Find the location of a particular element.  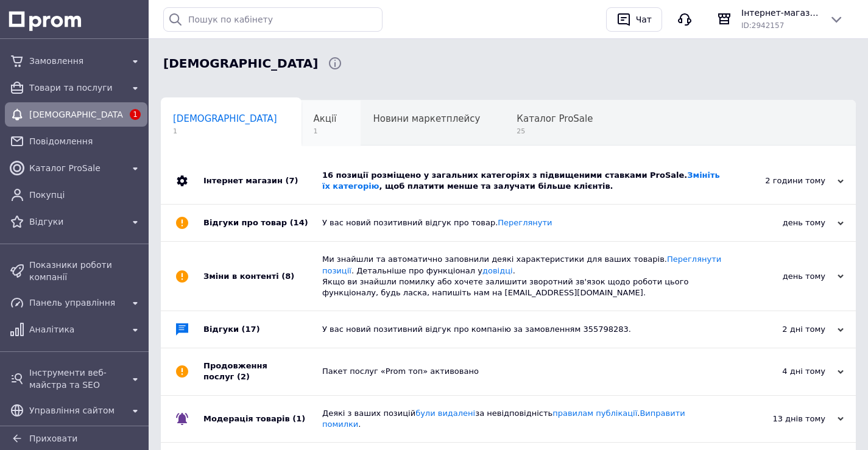

div: Ми знайшли та автоматично заповнили деякі характеристики для ваших товарів. . Детальніше про функ... is located at coordinates (522, 276).